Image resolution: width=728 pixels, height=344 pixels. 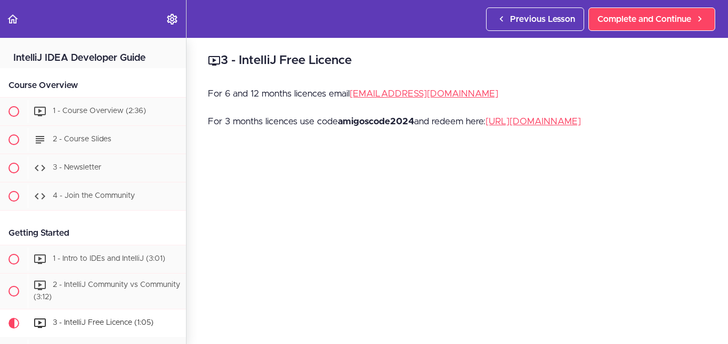 I want to click on span: 3 - IntelliJ Free Licence (1:05), so click(x=103, y=322).